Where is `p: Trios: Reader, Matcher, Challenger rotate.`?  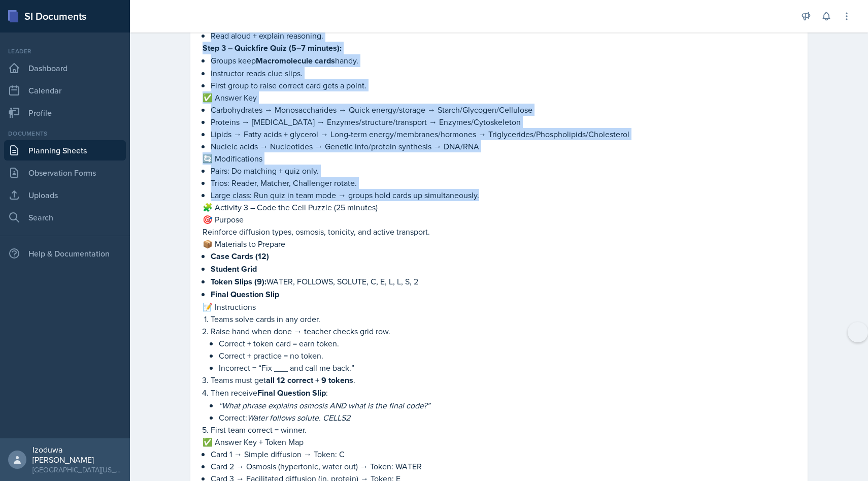 p: Trios: Reader, Matcher, Challenger rotate. is located at coordinates (503, 183).